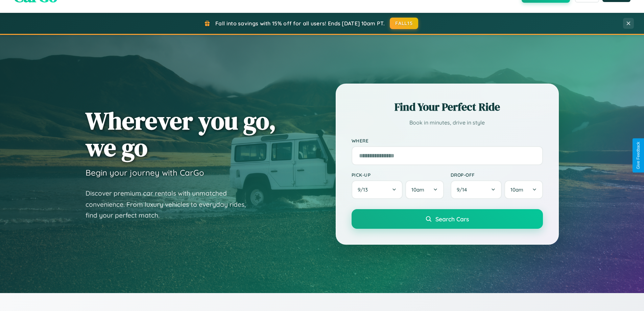 This screenshot has width=644, height=311. I want to click on div: Give Feedback, so click(638, 155).